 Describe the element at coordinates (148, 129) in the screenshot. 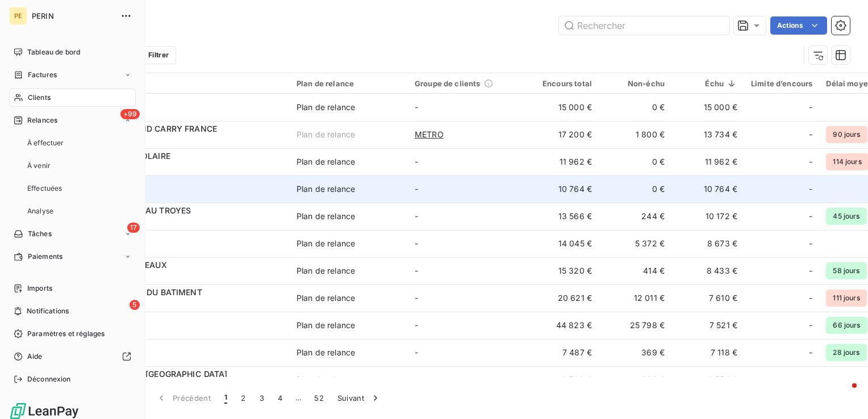

I see `span: METRO CASH AND CARRY FRANCE` at that location.